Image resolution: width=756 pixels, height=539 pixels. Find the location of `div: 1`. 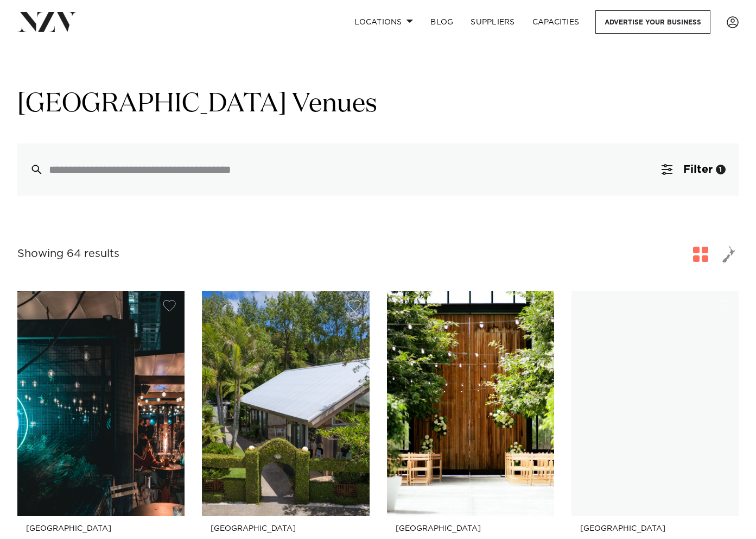

div: 1 is located at coordinates (721, 169).